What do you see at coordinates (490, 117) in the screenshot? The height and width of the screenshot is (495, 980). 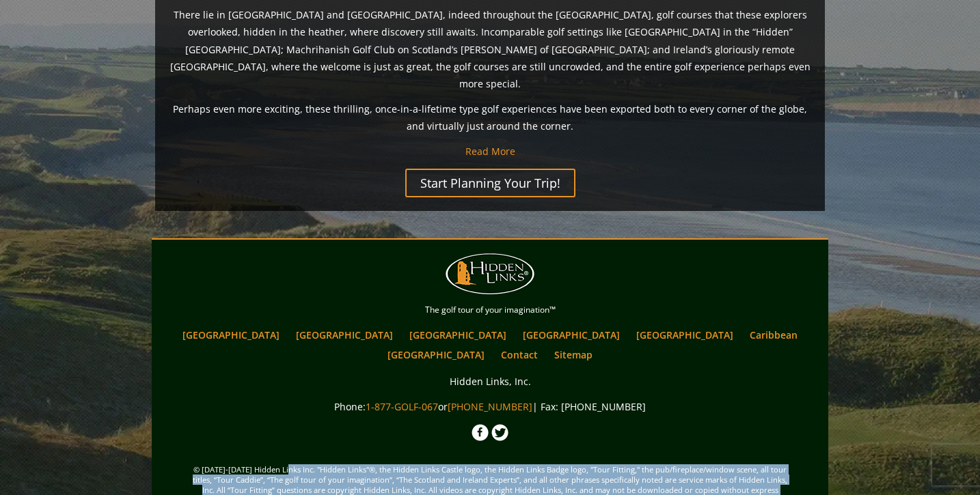 I see `p: Perhaps even more exciting, these thrilling, once-in-a-lifetime type golf experiences have been e...` at bounding box center [490, 117].